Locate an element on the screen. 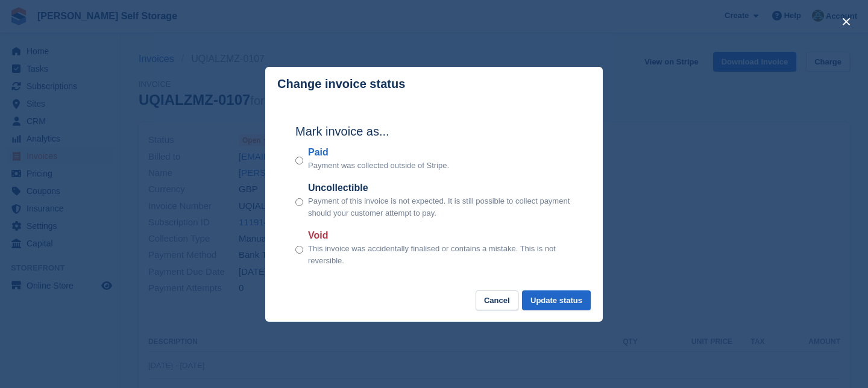  button: Update status is located at coordinates (556, 300).